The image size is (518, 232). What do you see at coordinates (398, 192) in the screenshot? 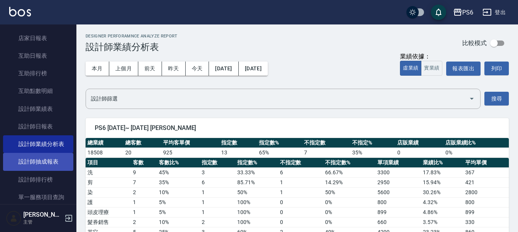
I see `td: 5600` at bounding box center [398, 192].